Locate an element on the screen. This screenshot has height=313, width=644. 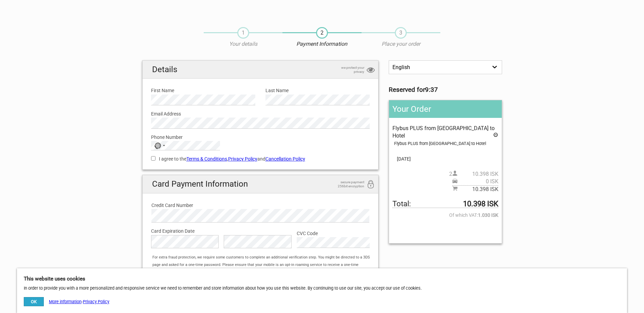
label: Card Expiration Date is located at coordinates (260, 231).